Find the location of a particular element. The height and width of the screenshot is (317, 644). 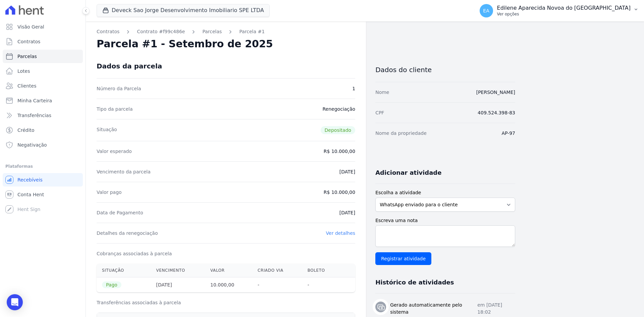

h3: Dados do cliente is located at coordinates (445, 70).